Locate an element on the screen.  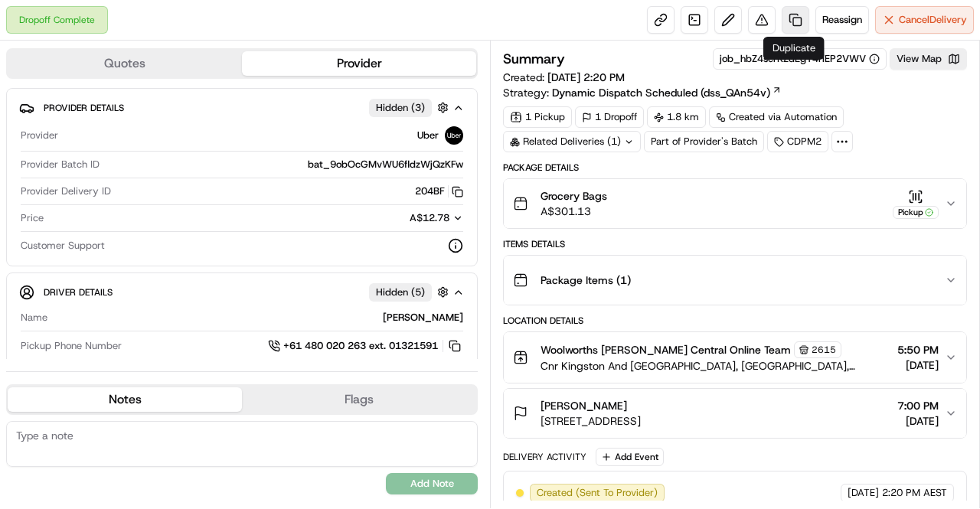
button: Provider is located at coordinates (359, 64).